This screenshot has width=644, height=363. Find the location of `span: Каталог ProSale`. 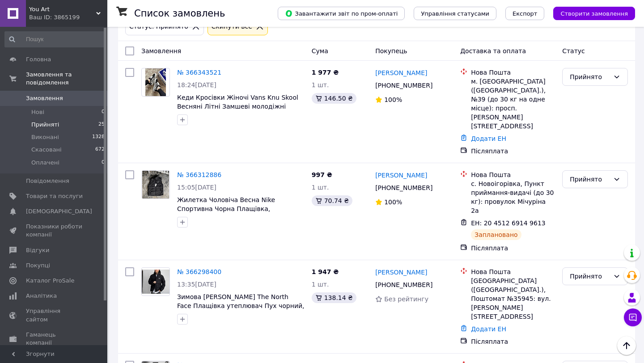

span: Каталог ProSale is located at coordinates (50, 281).